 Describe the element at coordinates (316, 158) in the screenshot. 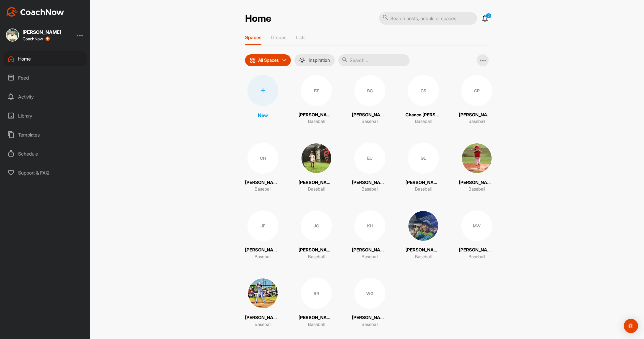

I see `img: square_4e149c05529c38c15f4a33af989c7743.jpg` at that location.